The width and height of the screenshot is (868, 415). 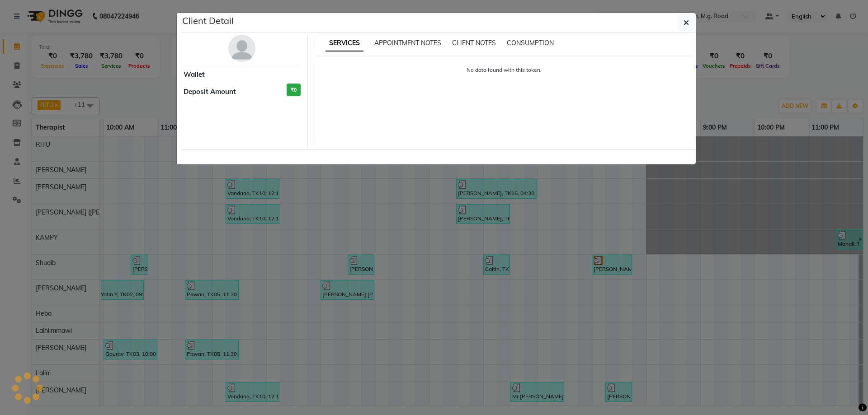 What do you see at coordinates (242, 48) in the screenshot?
I see `img: avatar` at bounding box center [242, 48].